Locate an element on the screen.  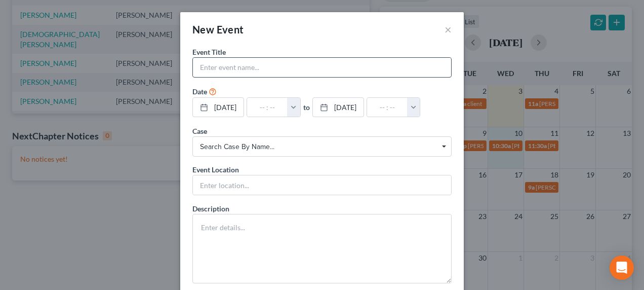
span: New Event is located at coordinates (218, 29).